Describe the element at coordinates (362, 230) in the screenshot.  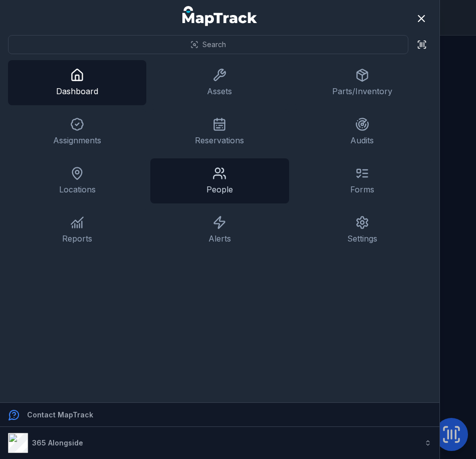
I see `a: Settings` at that location.